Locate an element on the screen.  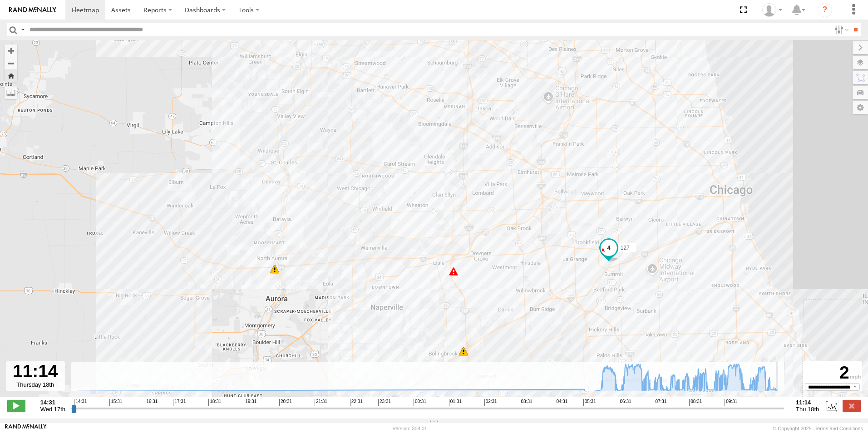
span: 02:31 is located at coordinates (491, 402).